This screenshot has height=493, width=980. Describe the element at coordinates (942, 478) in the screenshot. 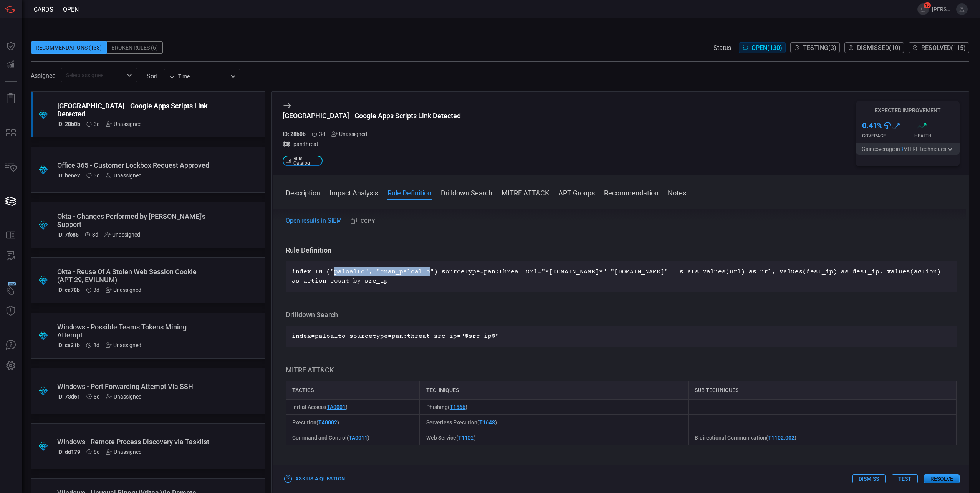

I see `button: Resolve` at that location.